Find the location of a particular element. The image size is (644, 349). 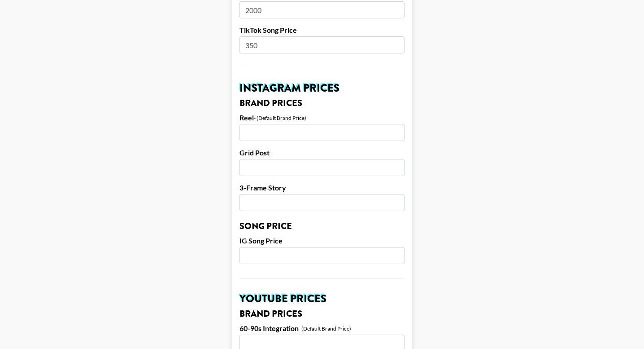

h2: Instagram Prices is located at coordinates (322, 88).